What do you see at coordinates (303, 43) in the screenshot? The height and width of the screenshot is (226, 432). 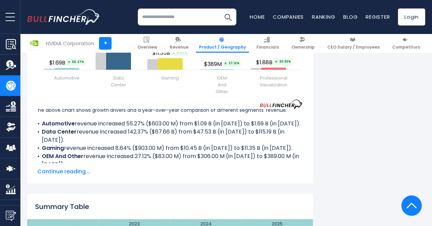 I see `a: Ownership` at bounding box center [303, 43].